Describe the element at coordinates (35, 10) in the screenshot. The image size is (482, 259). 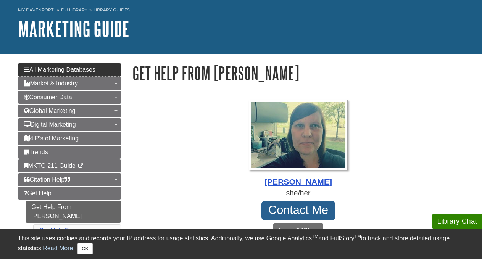
I see `a: My Davenport` at that location.